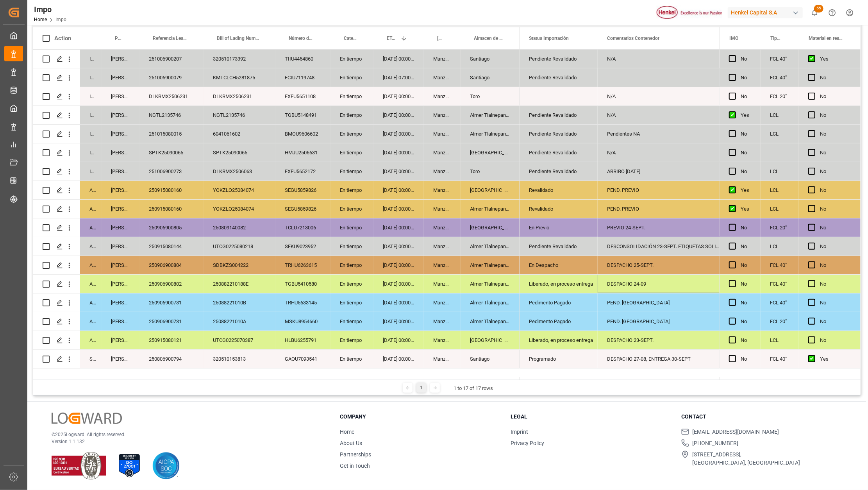 This screenshot has width=868, height=490. I want to click on div: TRHU5633145, so click(303, 302).